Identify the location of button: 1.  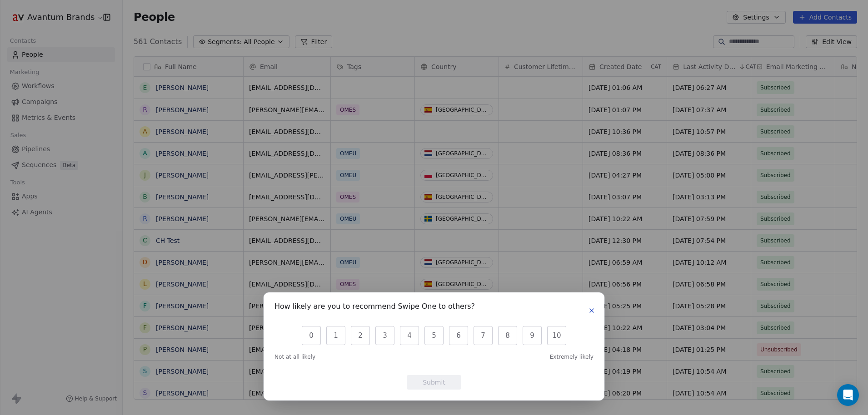
(336, 336).